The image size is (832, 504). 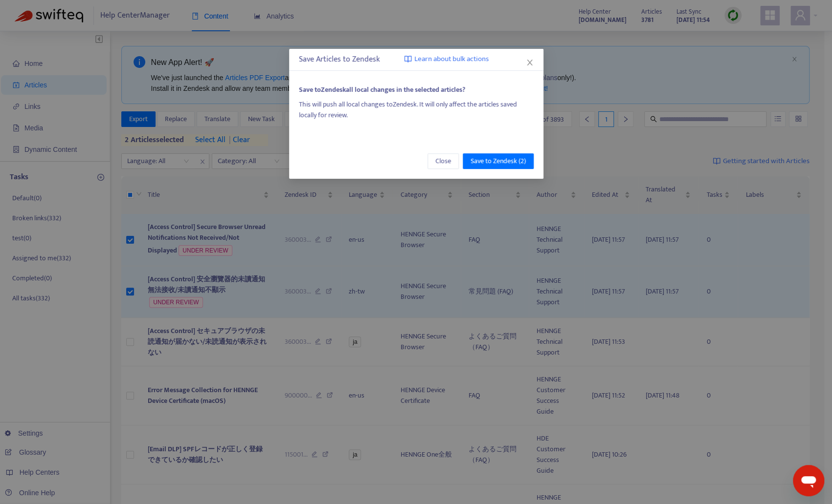 What do you see at coordinates (443, 161) in the screenshot?
I see `span: Close` at bounding box center [443, 161].